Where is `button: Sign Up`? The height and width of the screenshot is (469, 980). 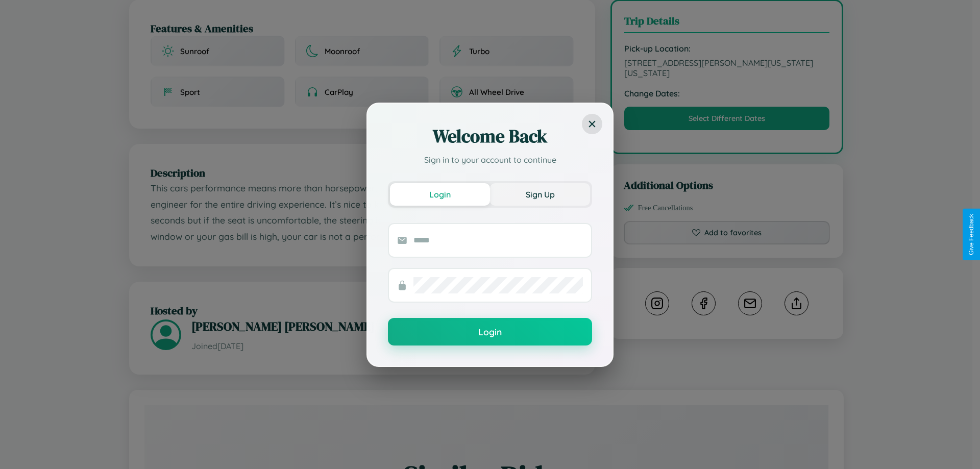
button: Sign Up is located at coordinates (540, 194).